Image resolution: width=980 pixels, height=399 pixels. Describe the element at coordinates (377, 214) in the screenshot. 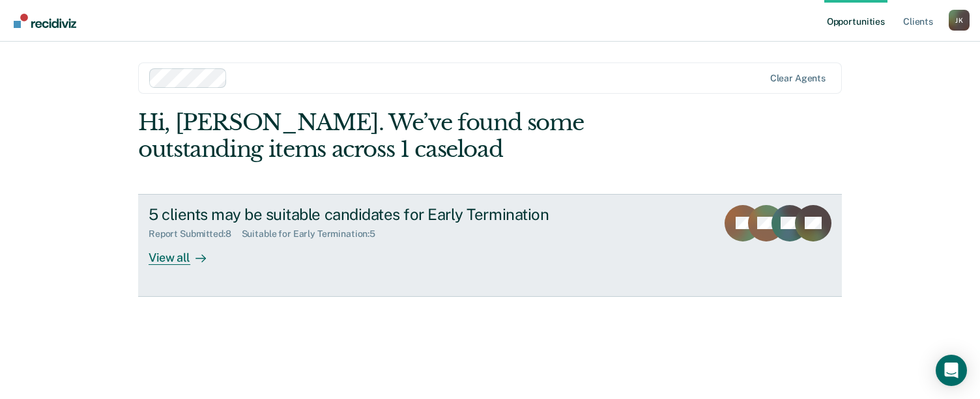

I see `div: 5 clients may be suitable candidates for Early Termination` at that location.